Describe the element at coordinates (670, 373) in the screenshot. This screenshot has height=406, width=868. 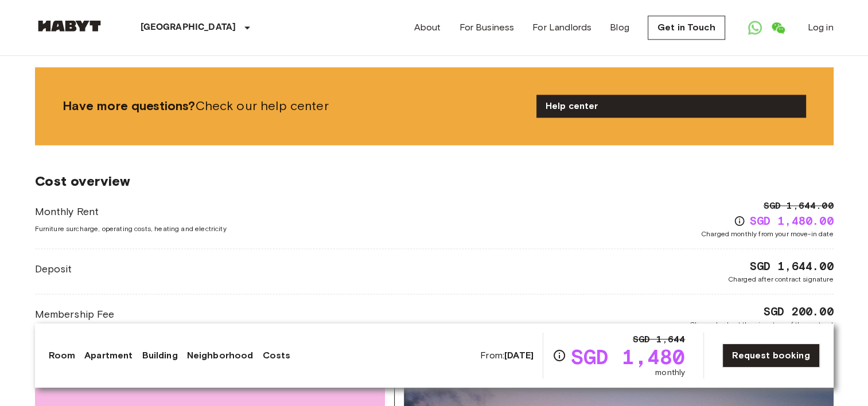
I see `span: monthly` at that location.